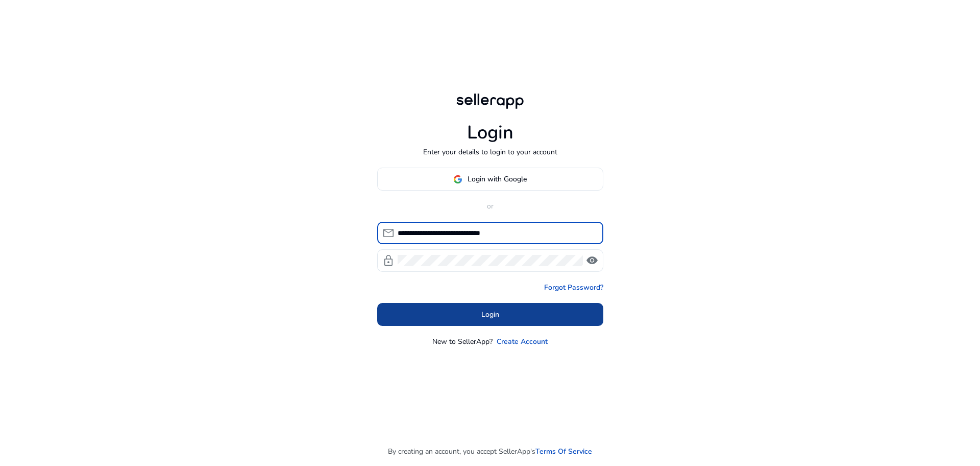 The height and width of the screenshot is (466, 980). What do you see at coordinates (490, 314) in the screenshot?
I see `span: Login` at bounding box center [490, 314].